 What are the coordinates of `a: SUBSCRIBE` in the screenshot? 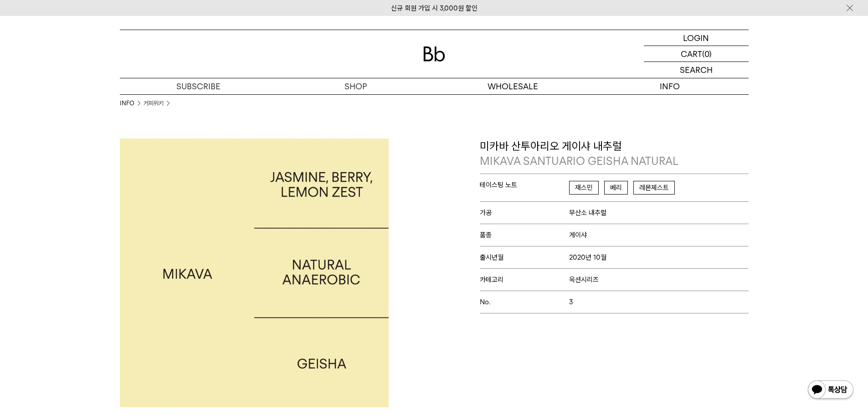 It's located at (198, 86).